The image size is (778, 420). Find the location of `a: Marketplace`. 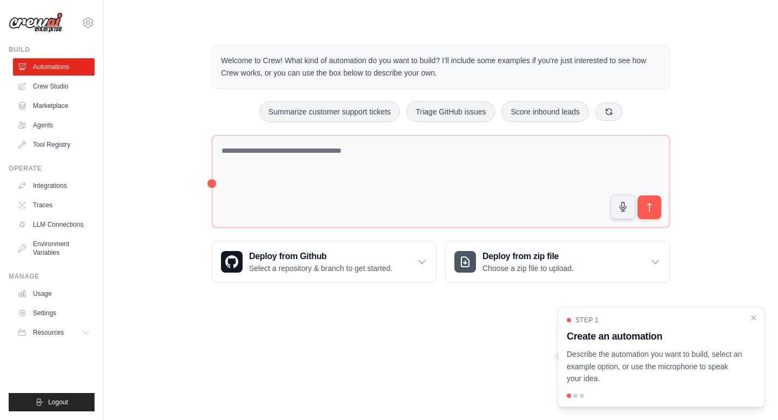

a: Marketplace is located at coordinates (53, 106).